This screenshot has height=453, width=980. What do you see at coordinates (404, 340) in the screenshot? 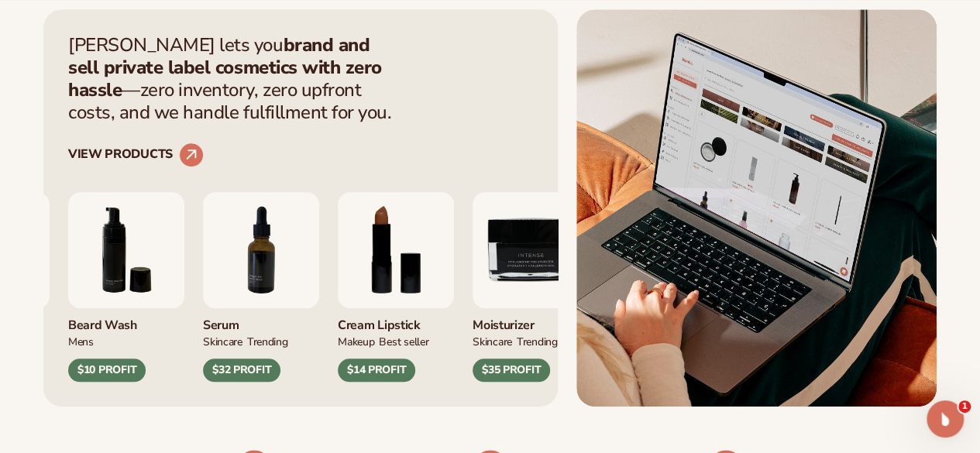
I see `div: BEST SELLER` at bounding box center [404, 340].